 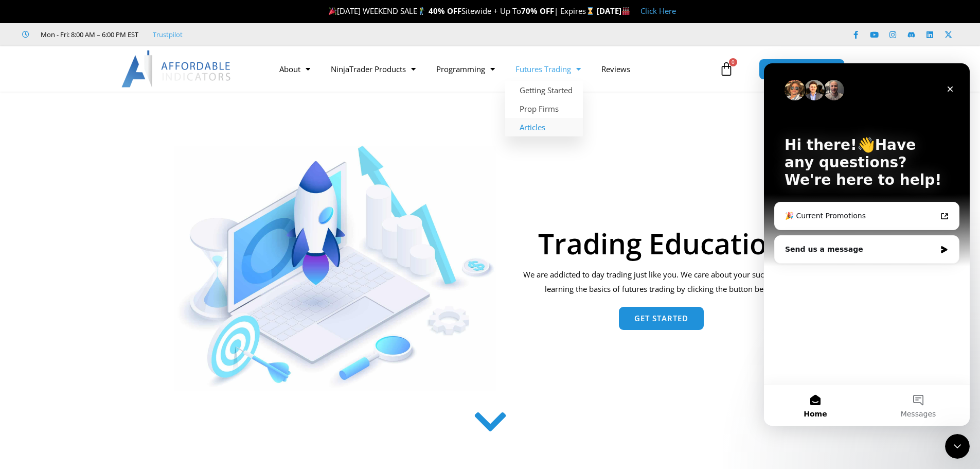 I want to click on div: Close, so click(x=186, y=26).